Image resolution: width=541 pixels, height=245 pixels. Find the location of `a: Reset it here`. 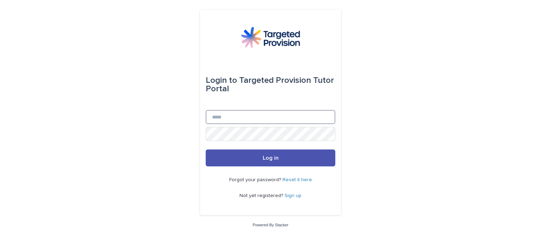

a: Reset it here is located at coordinates (297, 180).